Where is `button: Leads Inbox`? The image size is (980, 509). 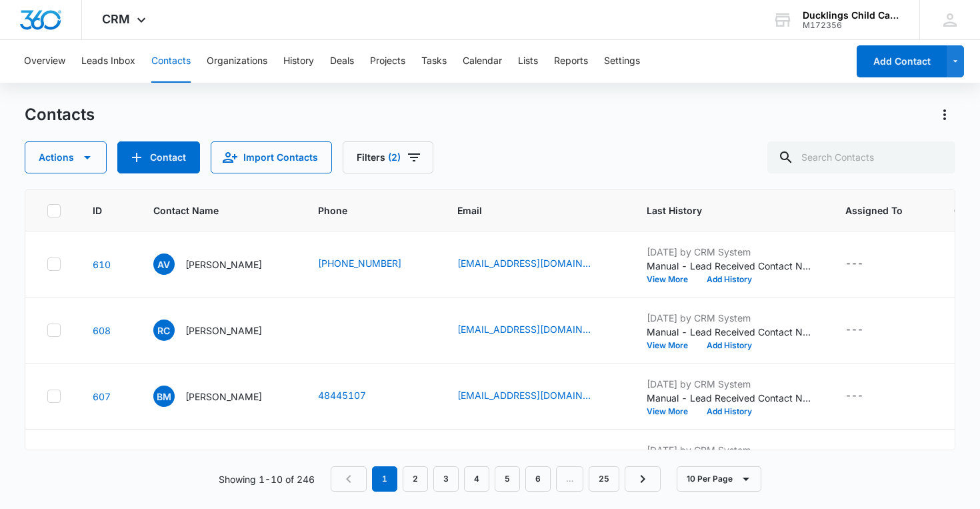
button: Leads Inbox is located at coordinates (108, 62).